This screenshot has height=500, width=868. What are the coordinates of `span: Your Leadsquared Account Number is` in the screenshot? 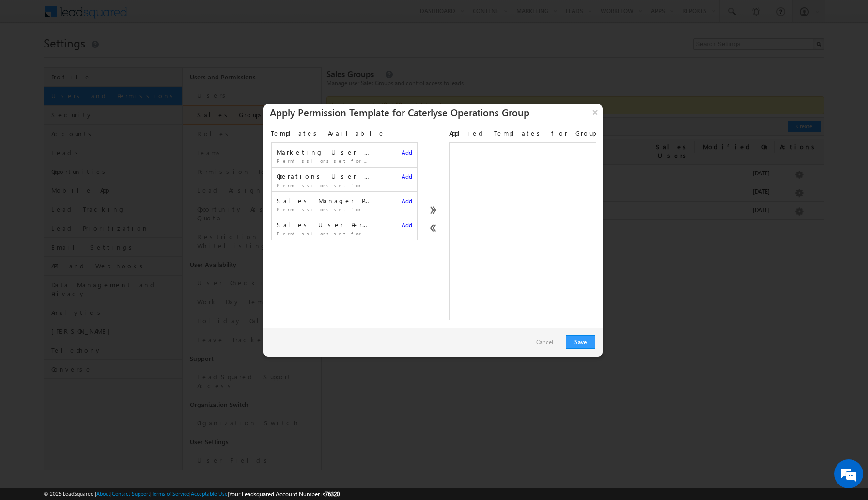 It's located at (285, 493).